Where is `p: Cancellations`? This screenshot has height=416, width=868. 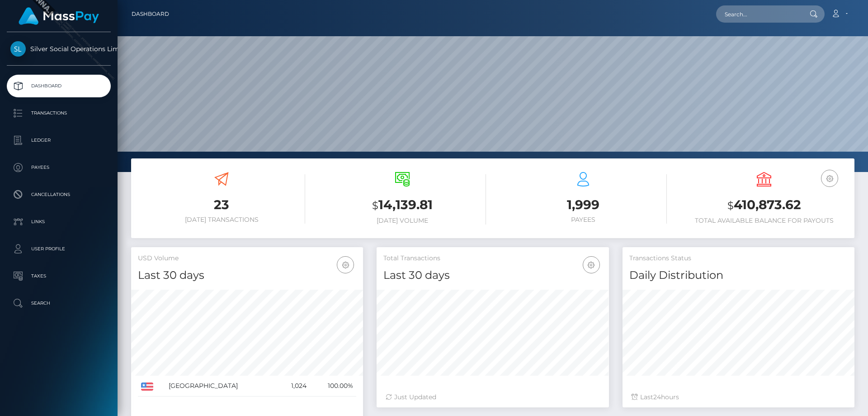
p: Cancellations is located at coordinates (59, 195).